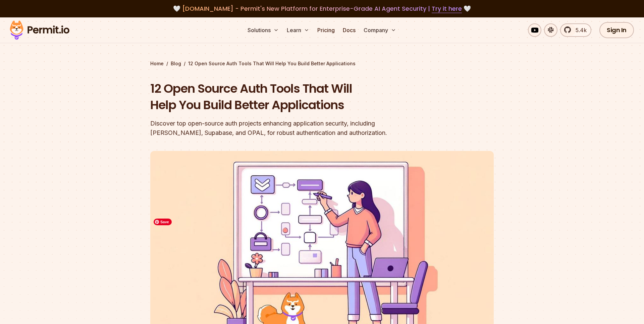 The height and width of the screenshot is (324, 644). I want to click on a: Docs, so click(349, 30).